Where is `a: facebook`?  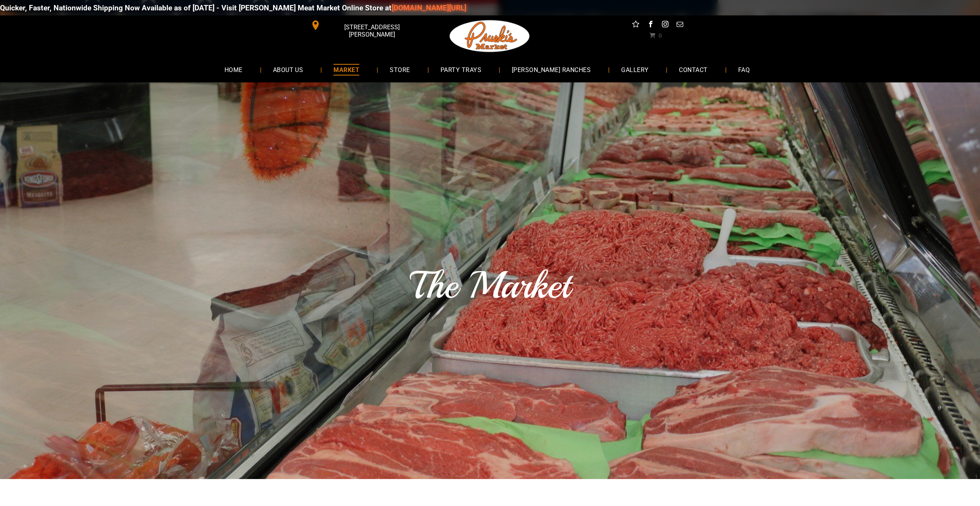
a: facebook is located at coordinates (651, 25).